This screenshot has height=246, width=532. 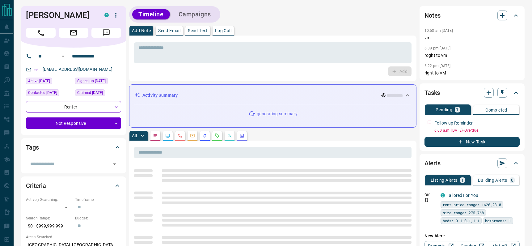 What do you see at coordinates (169, 31) in the screenshot?
I see `p: Send Email` at bounding box center [169, 31].